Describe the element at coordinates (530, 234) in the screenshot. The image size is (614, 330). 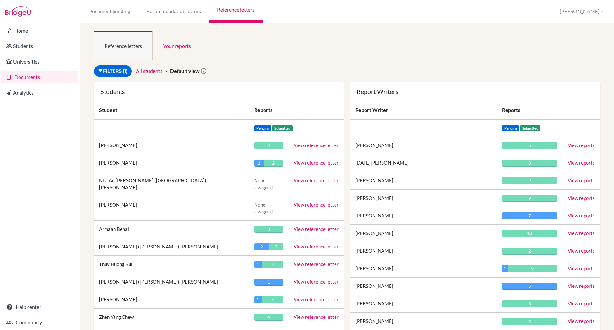
I see `div: 10` at that location.